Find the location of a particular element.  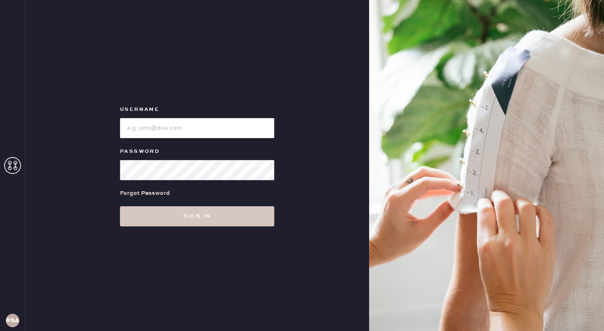

label: Password is located at coordinates (197, 151).